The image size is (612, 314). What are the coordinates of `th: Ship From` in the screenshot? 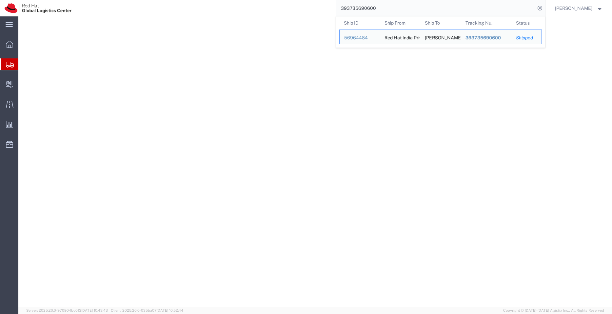 It's located at (400, 23).